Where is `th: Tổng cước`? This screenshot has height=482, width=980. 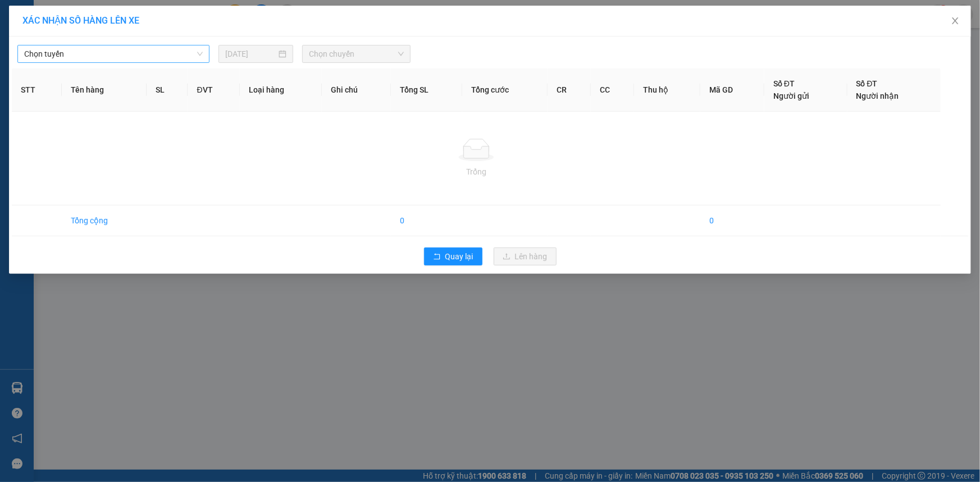
th: Tổng cước is located at coordinates (505, 90).